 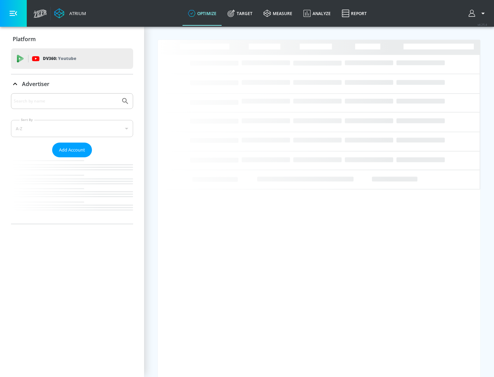 What do you see at coordinates (70, 13) in the screenshot?
I see `a: Atrium` at bounding box center [70, 13].